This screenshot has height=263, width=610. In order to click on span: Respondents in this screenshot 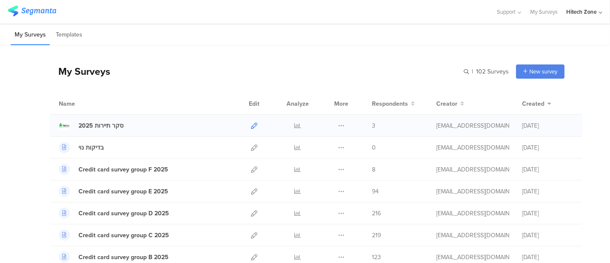, I will do `click(390, 103)`.